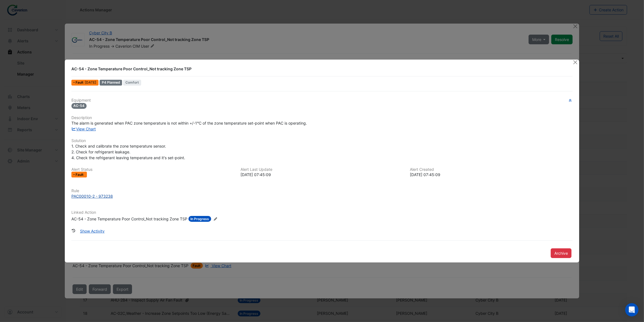 The width and height of the screenshot is (644, 322). Describe the element at coordinates (90, 82) in the screenshot. I see `span: Tue 26-Aug-2025 05:45 IST` at that location.